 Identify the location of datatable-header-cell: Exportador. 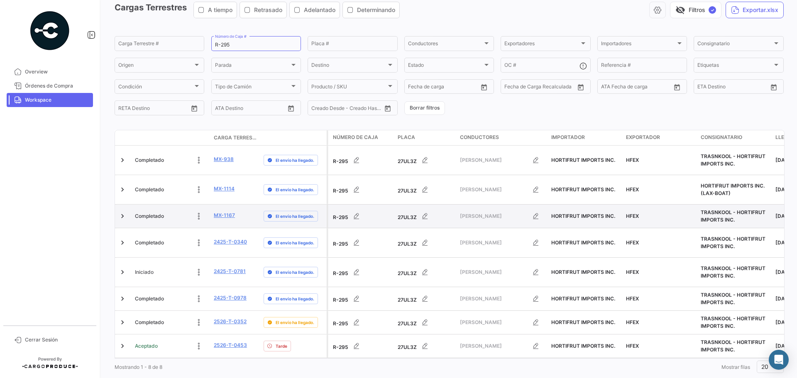
(660, 138).